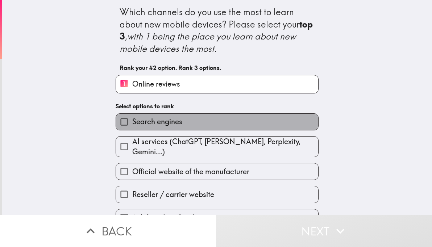  What do you see at coordinates (165, 218) in the screenshot?
I see `span: Ask friends or family` at bounding box center [165, 218].